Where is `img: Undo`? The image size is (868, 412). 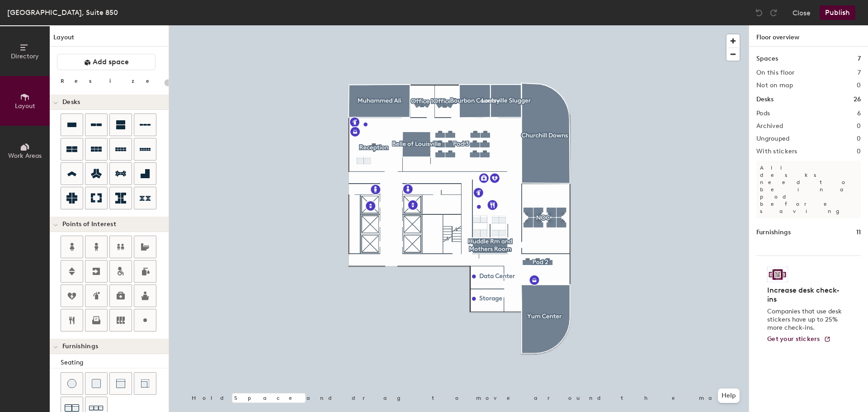 img: Undo is located at coordinates (759, 12).